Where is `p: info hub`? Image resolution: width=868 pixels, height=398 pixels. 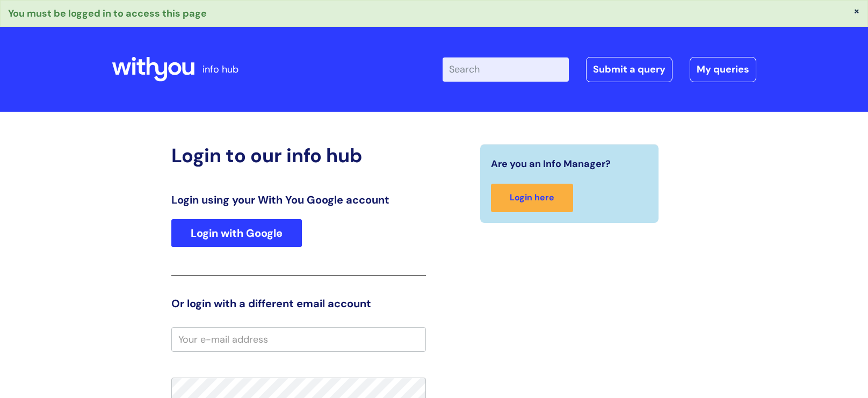 p: info hub is located at coordinates (220, 69).